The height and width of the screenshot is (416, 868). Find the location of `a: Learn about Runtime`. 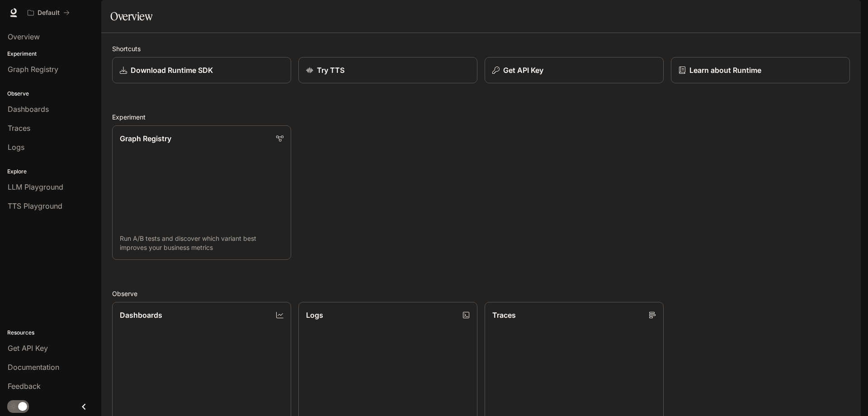

a: Learn about Runtime is located at coordinates (760, 70).